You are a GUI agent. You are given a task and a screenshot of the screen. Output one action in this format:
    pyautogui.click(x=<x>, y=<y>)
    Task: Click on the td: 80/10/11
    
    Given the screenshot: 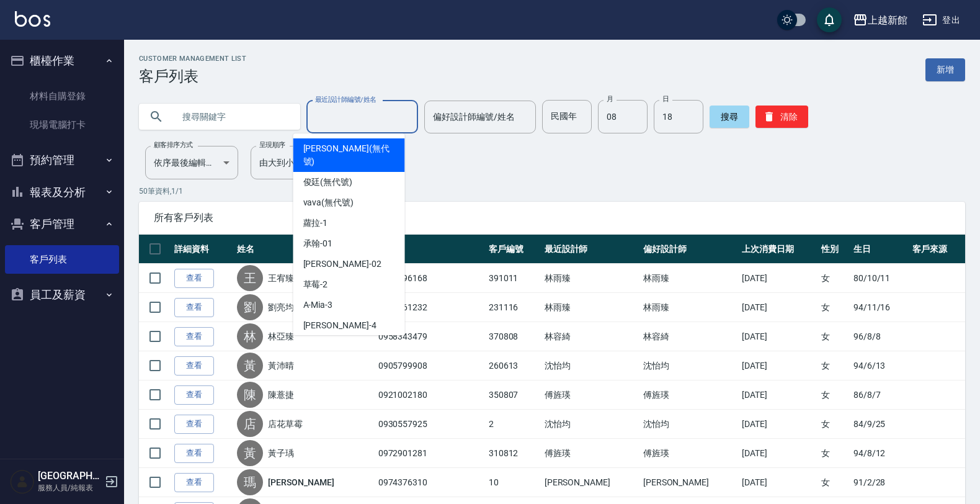 What is the action you would take?
    pyautogui.click(x=880, y=278)
    